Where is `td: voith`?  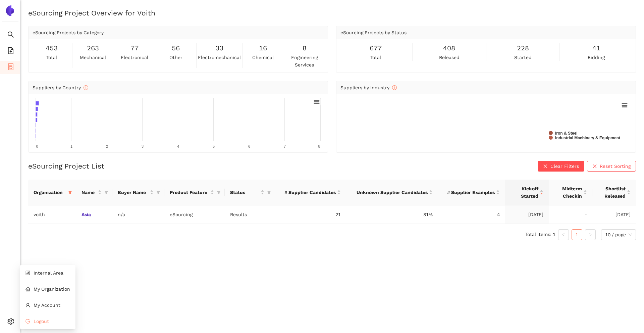 td: voith is located at coordinates (52, 214).